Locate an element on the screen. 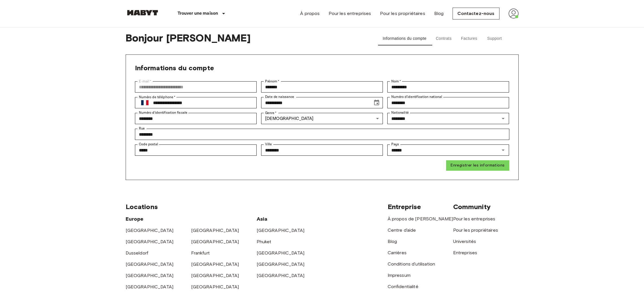  div: Prénom is located at coordinates (322, 87).